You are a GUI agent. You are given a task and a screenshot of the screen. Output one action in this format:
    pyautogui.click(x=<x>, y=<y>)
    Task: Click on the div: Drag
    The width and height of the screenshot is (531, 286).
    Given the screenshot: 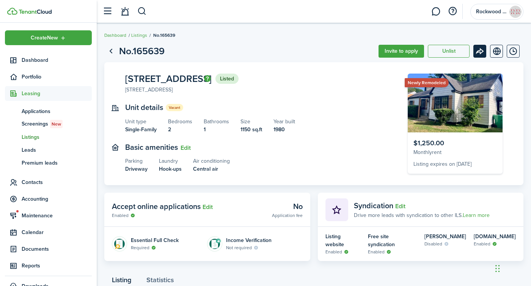 What is the action you would take?
    pyautogui.click(x=497, y=268)
    